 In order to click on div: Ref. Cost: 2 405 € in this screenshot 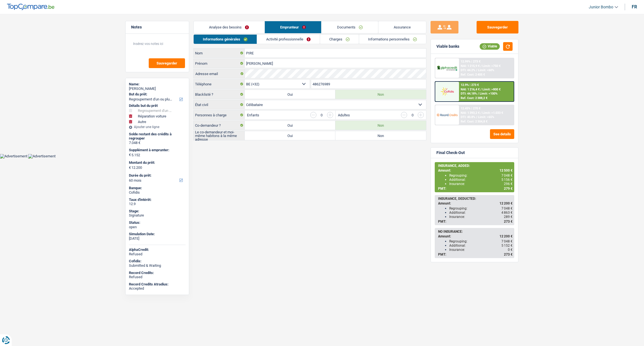, I will do `click(473, 75)`.